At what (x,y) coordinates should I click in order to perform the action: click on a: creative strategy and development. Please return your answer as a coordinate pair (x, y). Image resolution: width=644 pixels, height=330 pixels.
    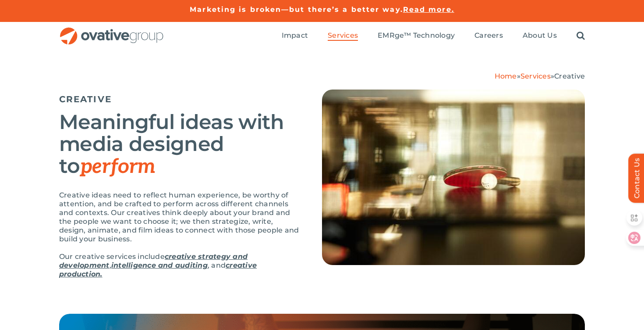
    Looking at the image, I should click on (154, 261).